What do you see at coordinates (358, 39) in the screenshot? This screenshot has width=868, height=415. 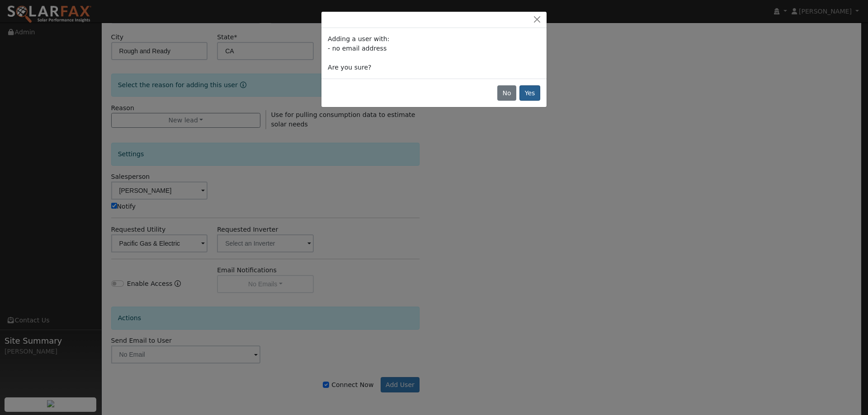 I see `span: Adding a user with:` at bounding box center [358, 39].